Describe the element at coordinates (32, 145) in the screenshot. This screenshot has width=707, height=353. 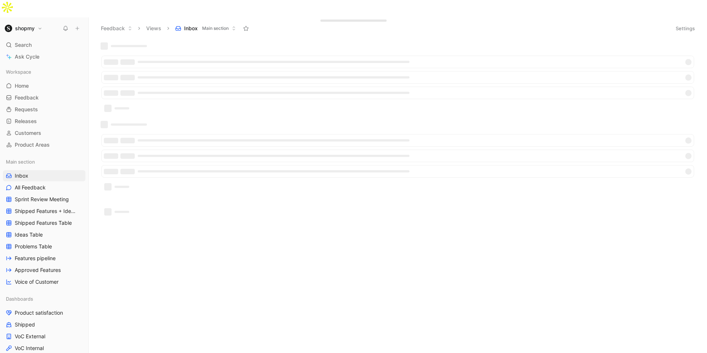
I see `span: Product Areas` at that location.